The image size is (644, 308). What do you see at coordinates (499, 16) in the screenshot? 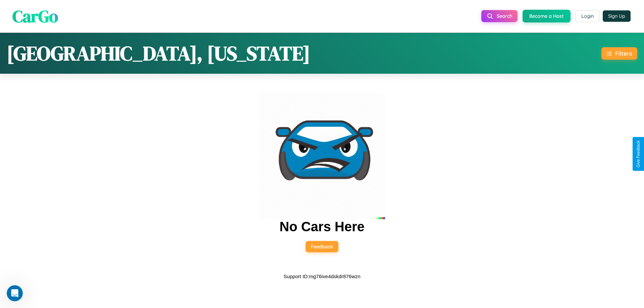
I see `button: Search` at bounding box center [499, 16].